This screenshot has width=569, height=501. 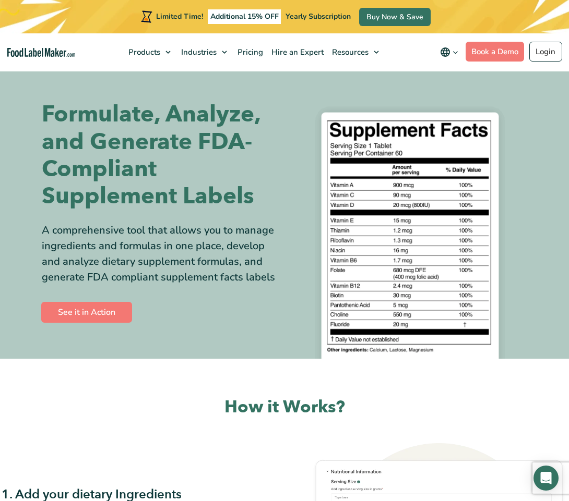 I want to click on a: Book a Demo, so click(x=495, y=52).